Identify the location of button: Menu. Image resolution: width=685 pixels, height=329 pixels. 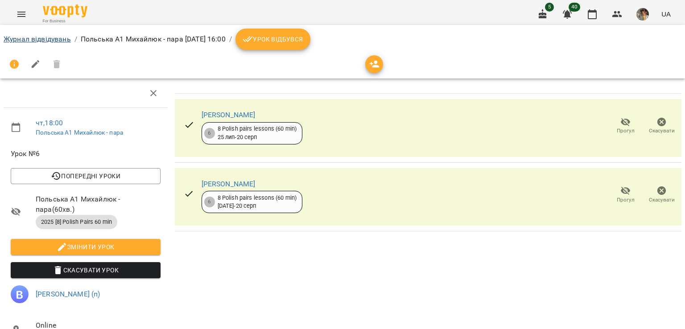
(21, 14).